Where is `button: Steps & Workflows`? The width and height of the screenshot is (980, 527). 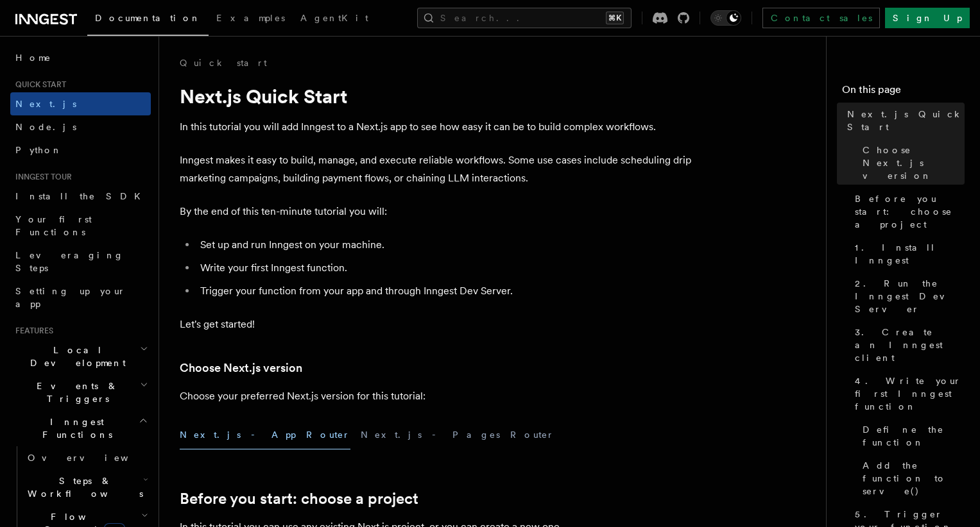
button: Steps & Workflows is located at coordinates (87, 488).